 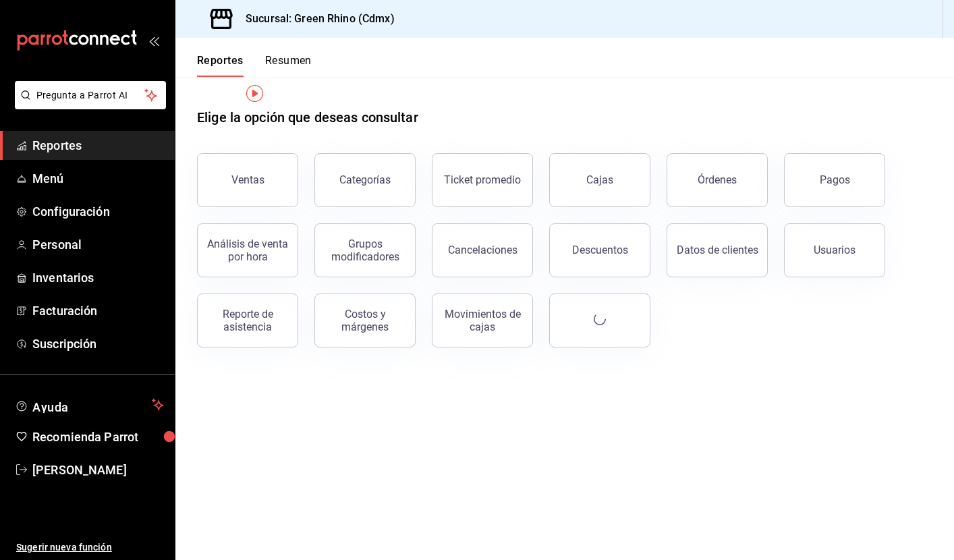 What do you see at coordinates (98, 310) in the screenshot?
I see `span: Facturación` at bounding box center [98, 310].